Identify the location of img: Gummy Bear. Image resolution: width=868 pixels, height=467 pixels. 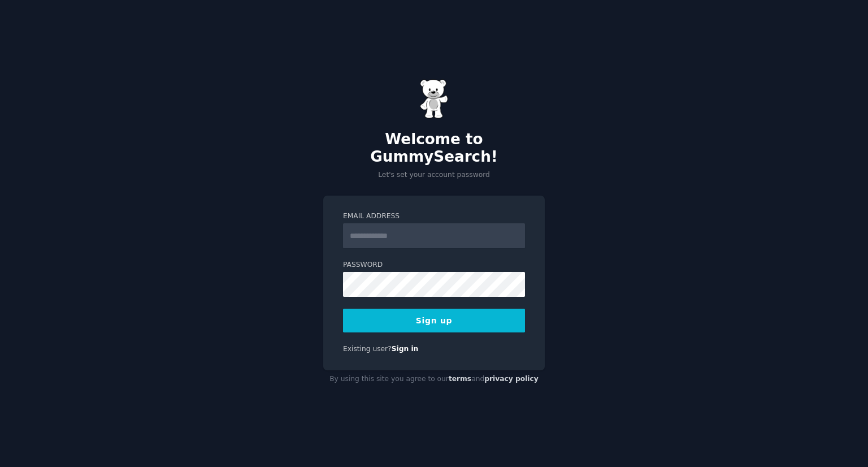
(434, 99).